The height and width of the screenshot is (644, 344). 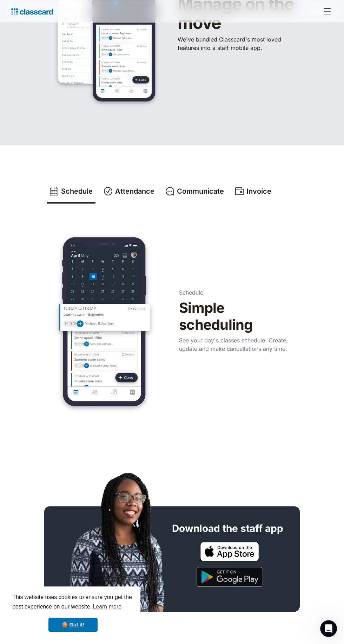 What do you see at coordinates (107, 607) in the screenshot?
I see `a: learn more about cookies` at bounding box center [107, 607].